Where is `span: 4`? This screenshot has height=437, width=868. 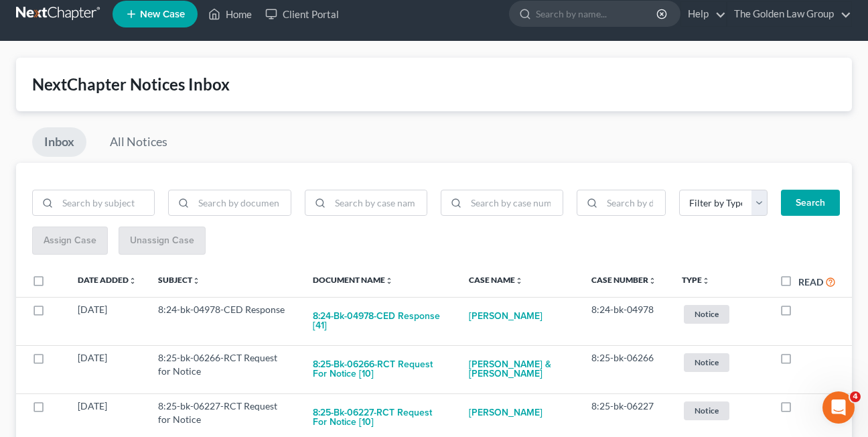 span: 4 is located at coordinates (856, 397).